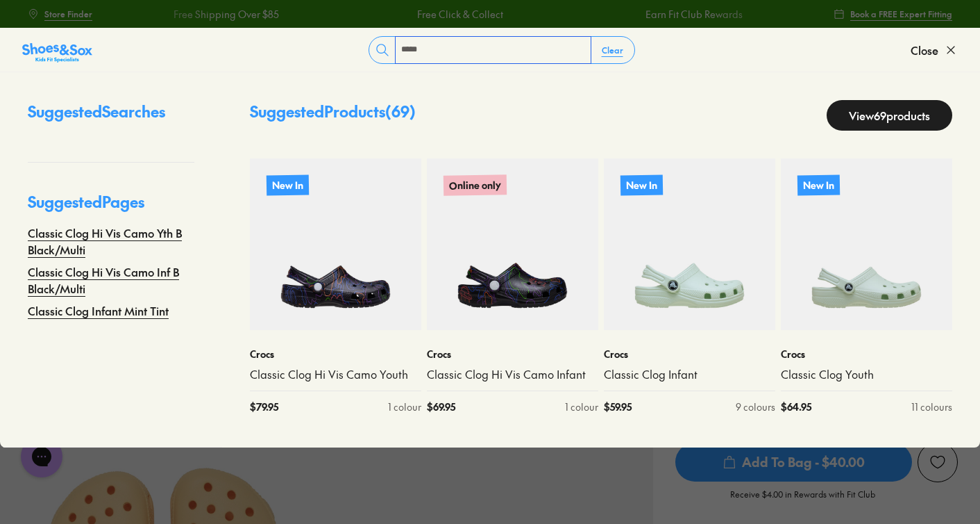  What do you see at coordinates (512, 244) in the screenshot?
I see `a: Online only` at bounding box center [512, 244].